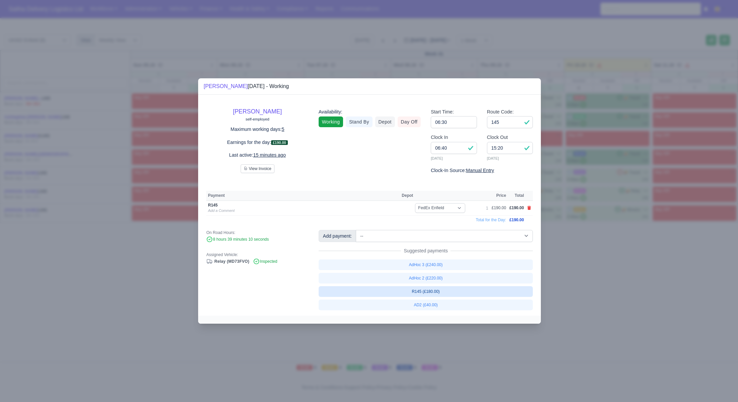  I want to click on div: Availability:, so click(369, 112).